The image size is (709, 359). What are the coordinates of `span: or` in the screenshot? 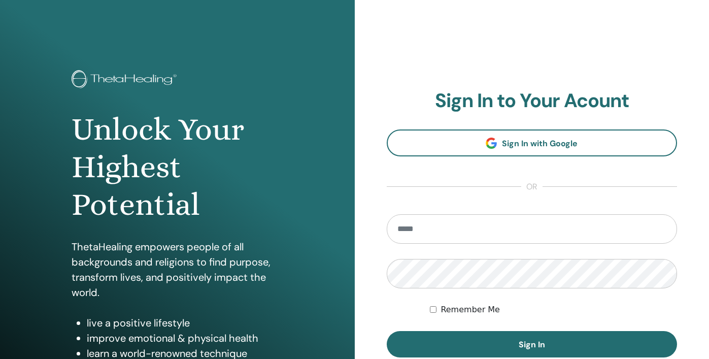 It's located at (532, 187).